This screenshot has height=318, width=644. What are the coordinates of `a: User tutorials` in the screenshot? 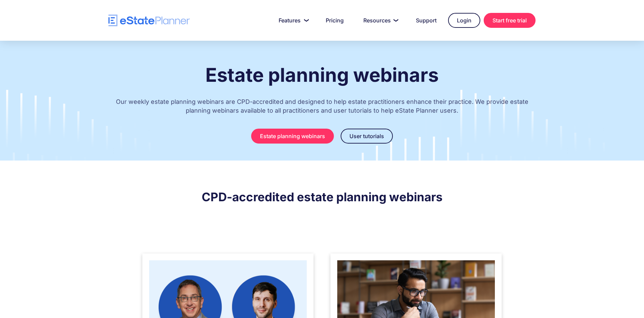 It's located at (367, 136).